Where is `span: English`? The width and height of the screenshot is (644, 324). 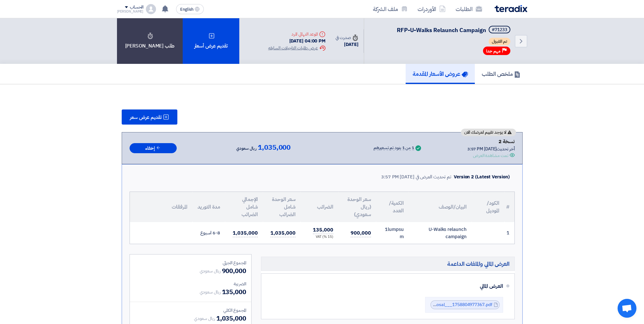 span: English is located at coordinates (187, 10).